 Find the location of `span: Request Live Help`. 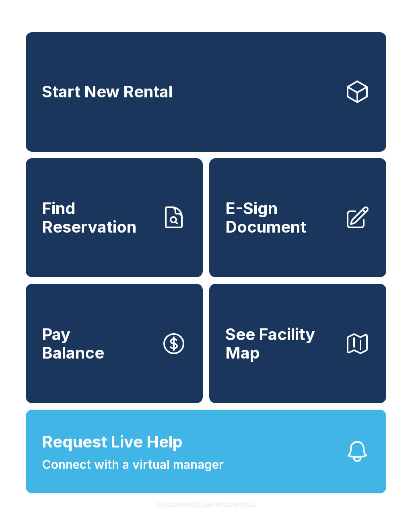

span: Request Live Help is located at coordinates (112, 442).